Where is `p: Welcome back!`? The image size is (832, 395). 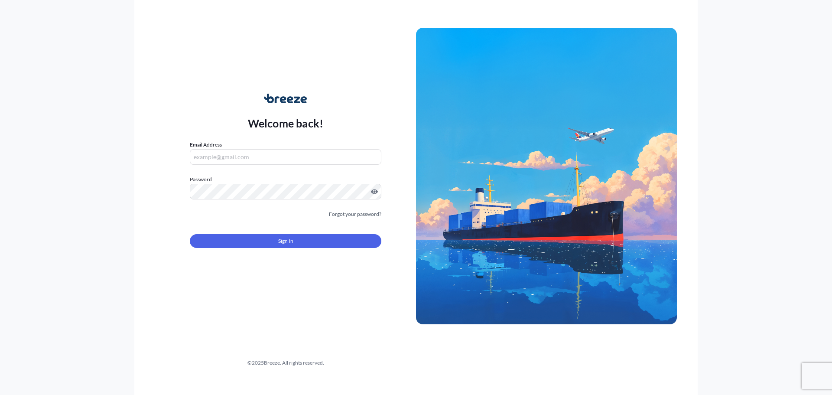 p: Welcome back! is located at coordinates (286, 123).